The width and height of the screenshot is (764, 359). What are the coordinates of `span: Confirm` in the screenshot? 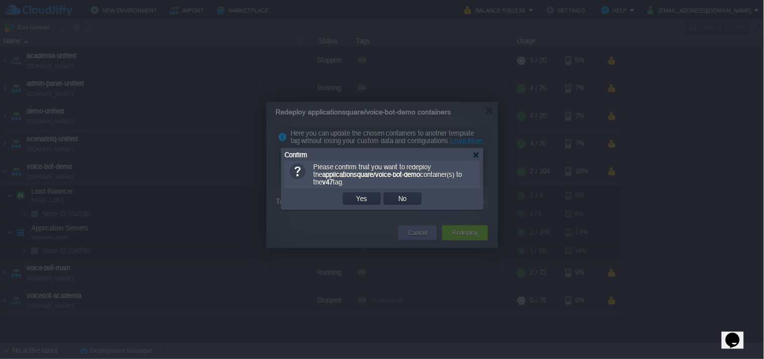 It's located at (296, 155).